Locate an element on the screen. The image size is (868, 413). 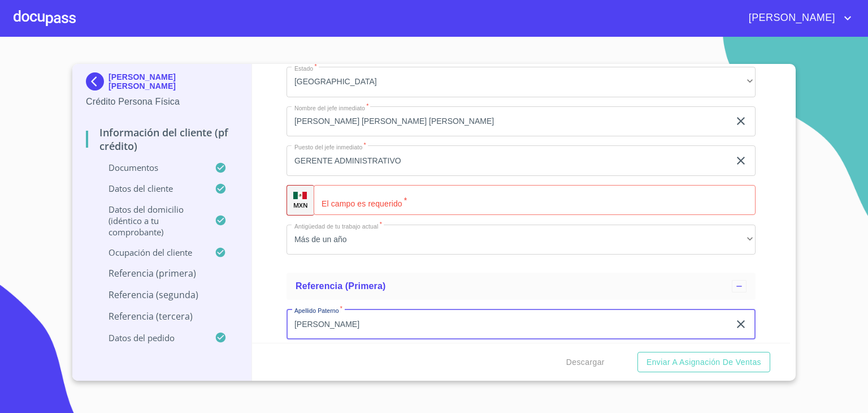
p: Información del cliente (PF crédito) is located at coordinates (161, 139).